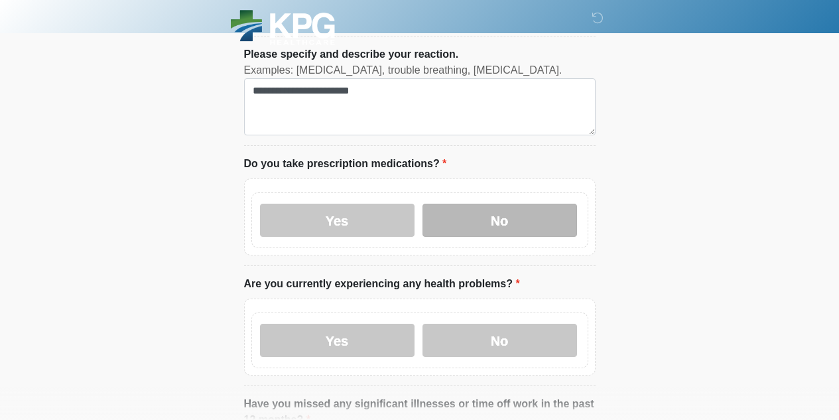 The height and width of the screenshot is (420, 839). Describe the element at coordinates (282, 27) in the screenshot. I see `img: KPG Healthcare Logo` at that location.